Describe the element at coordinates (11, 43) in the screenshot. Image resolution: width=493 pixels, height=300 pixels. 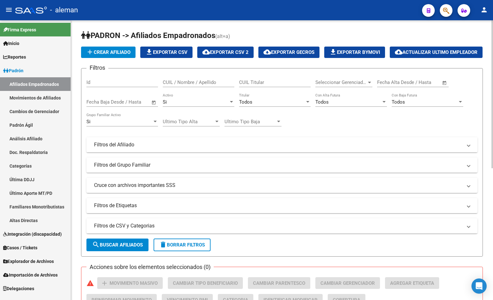
I see `span: Inicio` at that location.